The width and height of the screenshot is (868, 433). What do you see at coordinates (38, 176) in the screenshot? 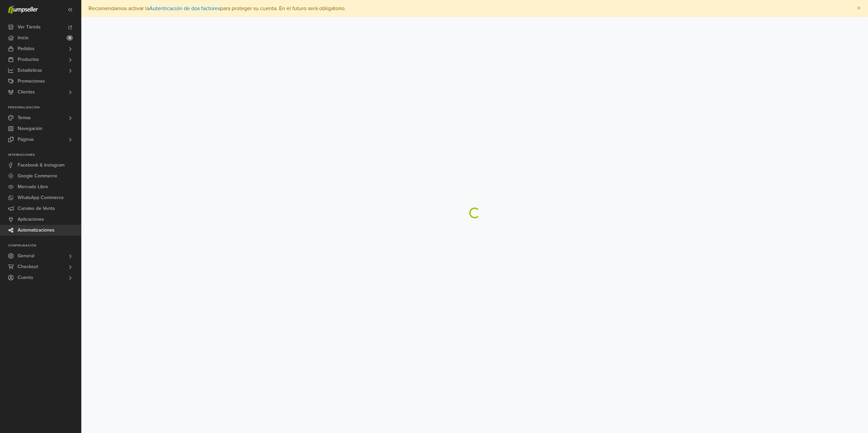
I see `span: Google Commerce` at bounding box center [38, 176].